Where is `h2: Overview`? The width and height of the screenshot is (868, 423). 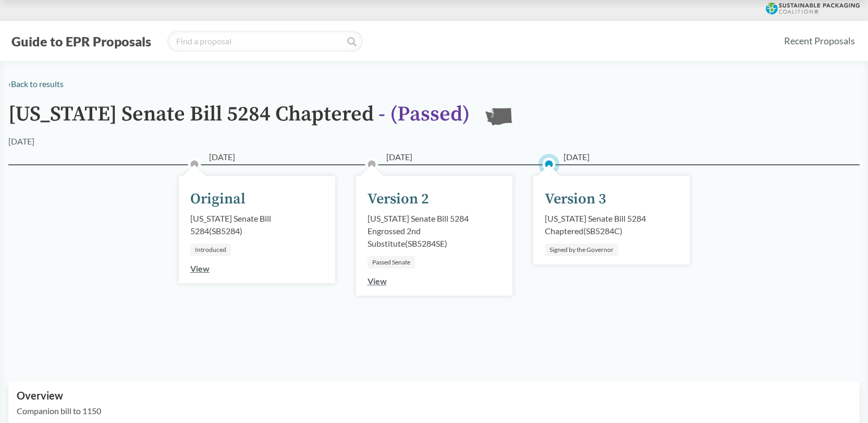
h2: Overview is located at coordinates (434, 395).